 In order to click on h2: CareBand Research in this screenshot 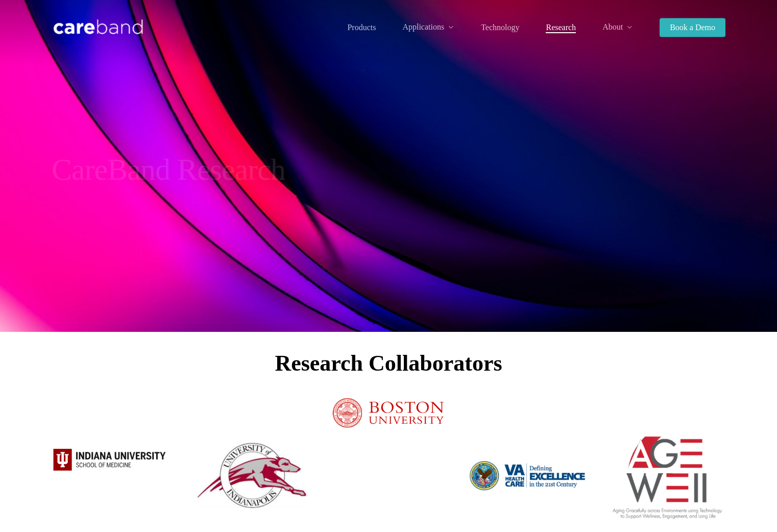, I will do `click(388, 170)`.